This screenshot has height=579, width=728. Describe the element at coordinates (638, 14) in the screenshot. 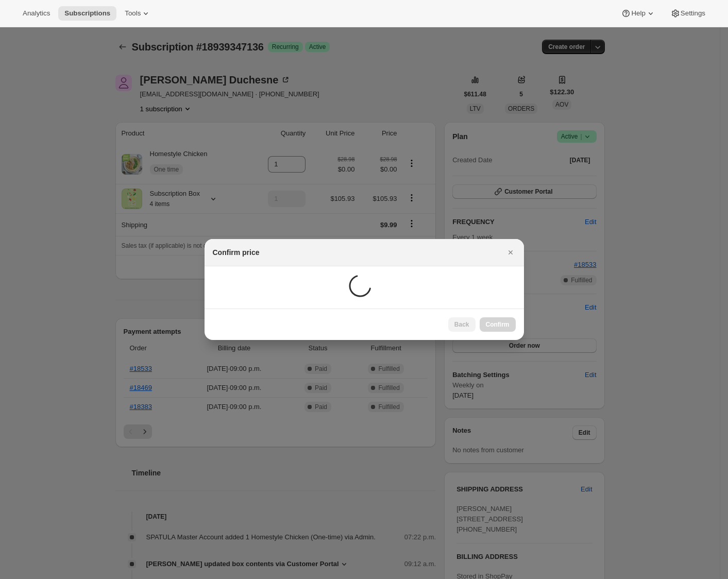

I see `button: Help` at that location.